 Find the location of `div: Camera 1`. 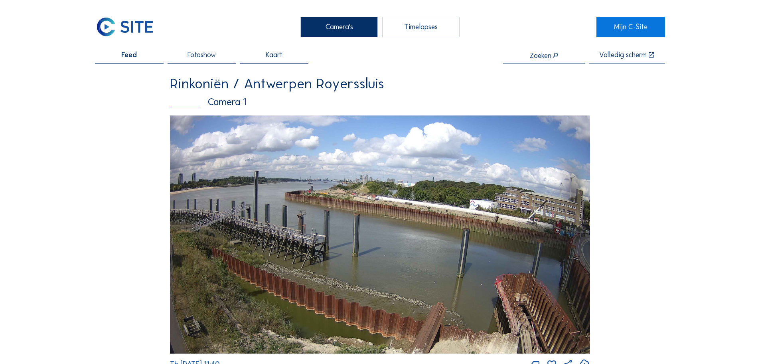

div: Camera 1 is located at coordinates (380, 102).